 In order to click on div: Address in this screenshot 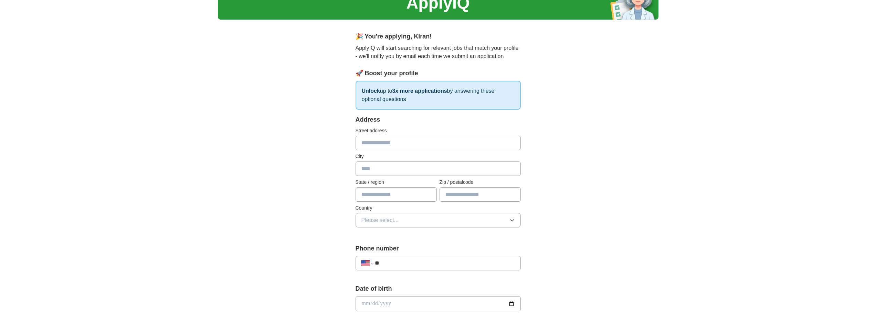, I will do `click(438, 120)`.